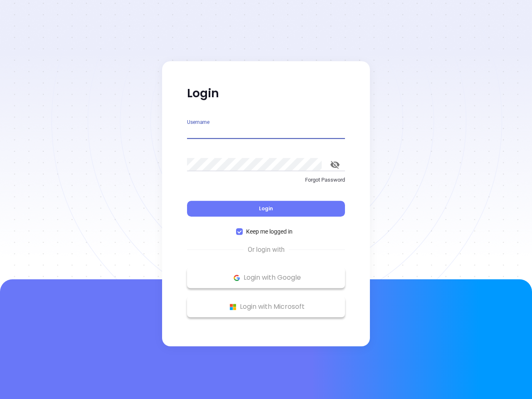  What do you see at coordinates (266, 306) in the screenshot?
I see `button: Microsoft Logo Login with Microsoft` at bounding box center [266, 306].